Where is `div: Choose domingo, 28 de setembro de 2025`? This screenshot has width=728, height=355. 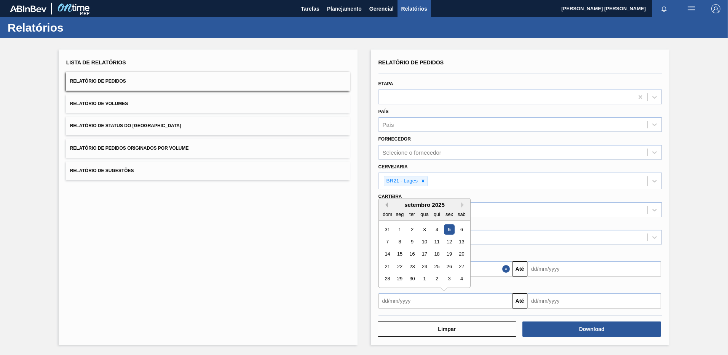
div: Choose domingo, 28 de setembro de 2025 is located at coordinates (387, 279).